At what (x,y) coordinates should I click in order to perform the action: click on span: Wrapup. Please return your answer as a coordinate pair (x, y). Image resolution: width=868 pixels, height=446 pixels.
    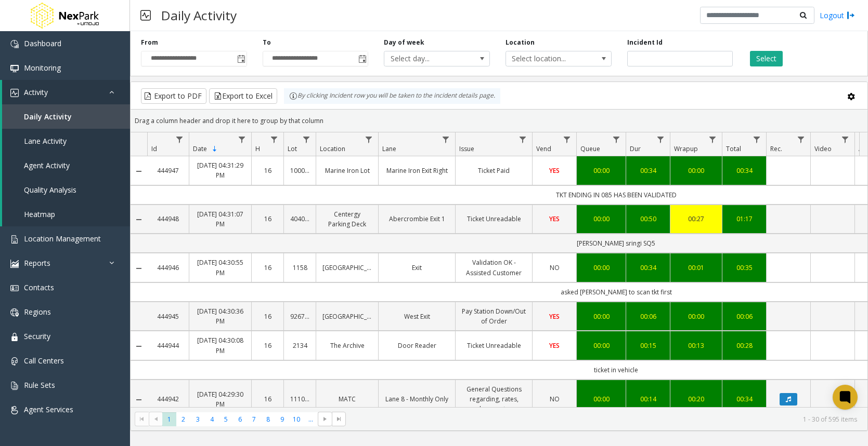
    Looking at the image, I should click on (686, 148).